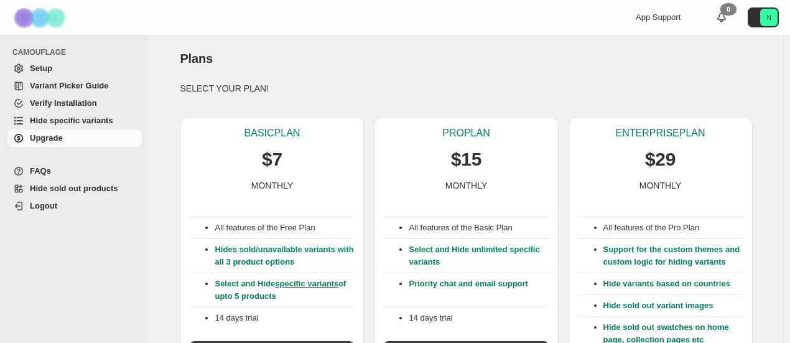  I want to click on span: FAQs, so click(40, 171).